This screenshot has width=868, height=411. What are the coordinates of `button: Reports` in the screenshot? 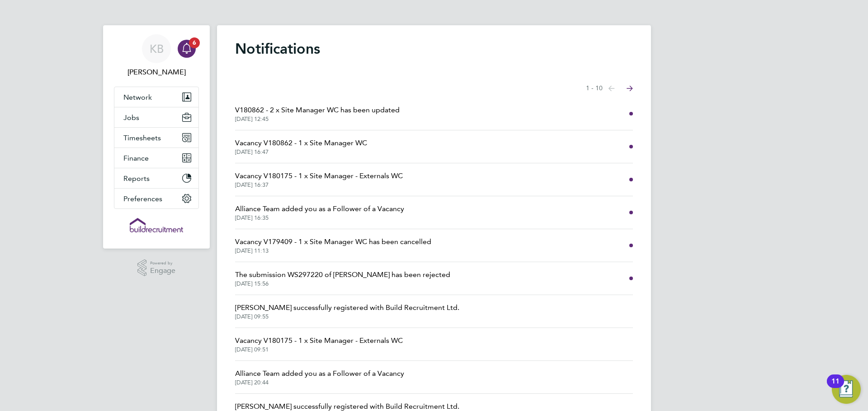 It's located at (156, 178).